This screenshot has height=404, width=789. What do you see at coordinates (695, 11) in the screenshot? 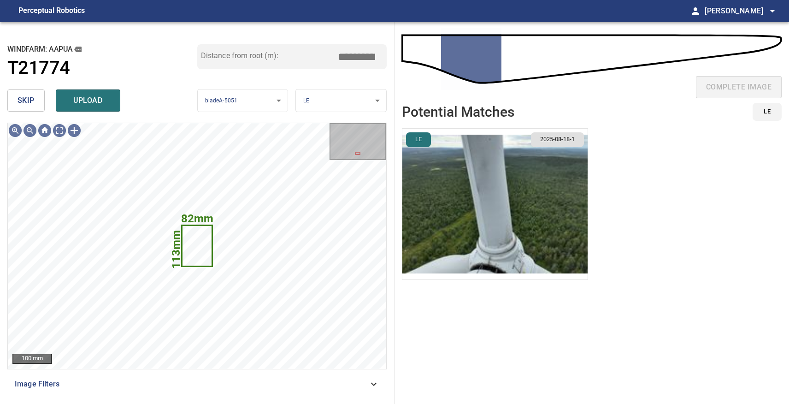
I see `span: person` at bounding box center [695, 11].